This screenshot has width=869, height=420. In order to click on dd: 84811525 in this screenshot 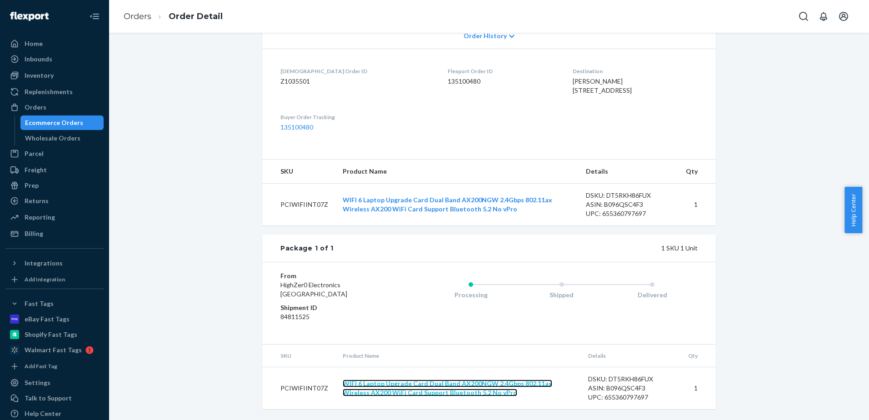, I will do `click(335, 317)`.